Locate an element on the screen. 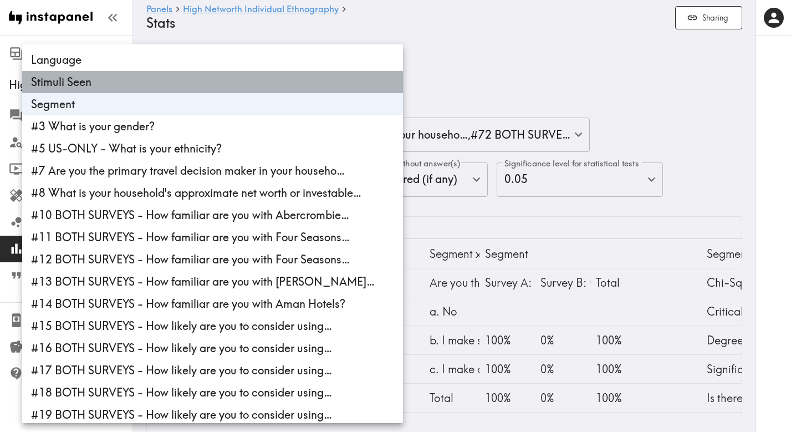 Image resolution: width=791 pixels, height=432 pixels. li: #5 US-ONLY - What is your ethnicity? is located at coordinates (212, 149).